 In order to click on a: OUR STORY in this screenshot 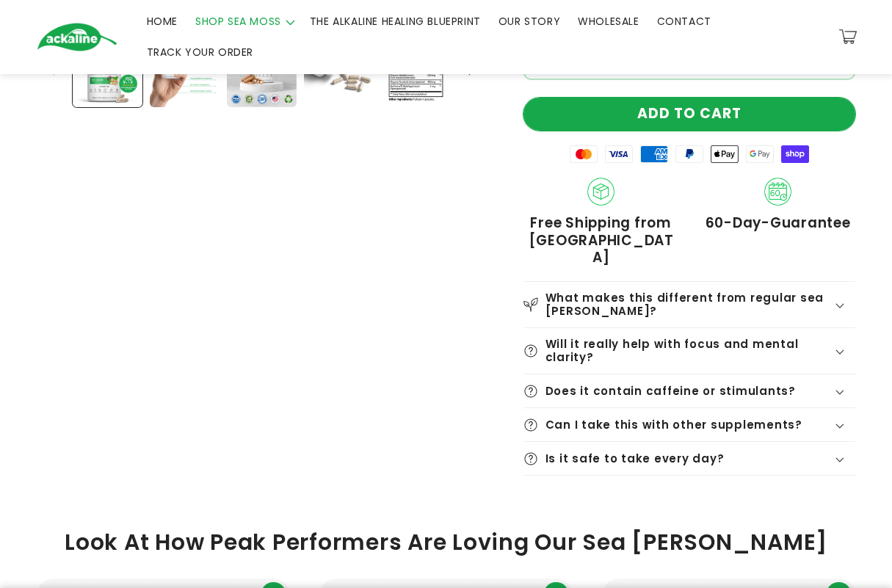, I will do `click(530, 22)`.